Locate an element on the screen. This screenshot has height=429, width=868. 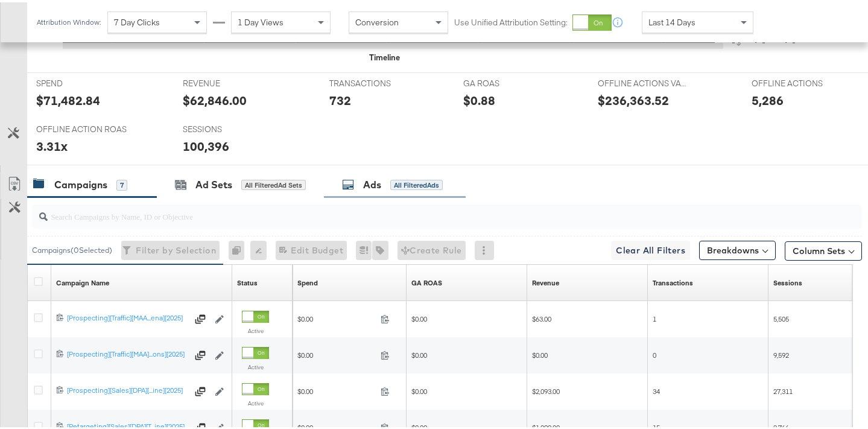
div: $236,363.52 is located at coordinates (634, 98).